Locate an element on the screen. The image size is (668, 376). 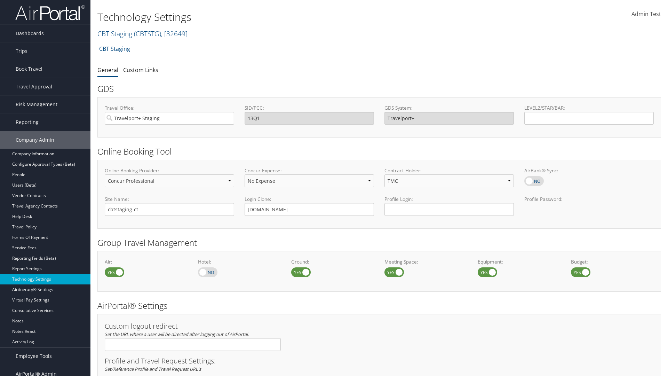
label: Login Clone: is located at coordinates (309, 199).